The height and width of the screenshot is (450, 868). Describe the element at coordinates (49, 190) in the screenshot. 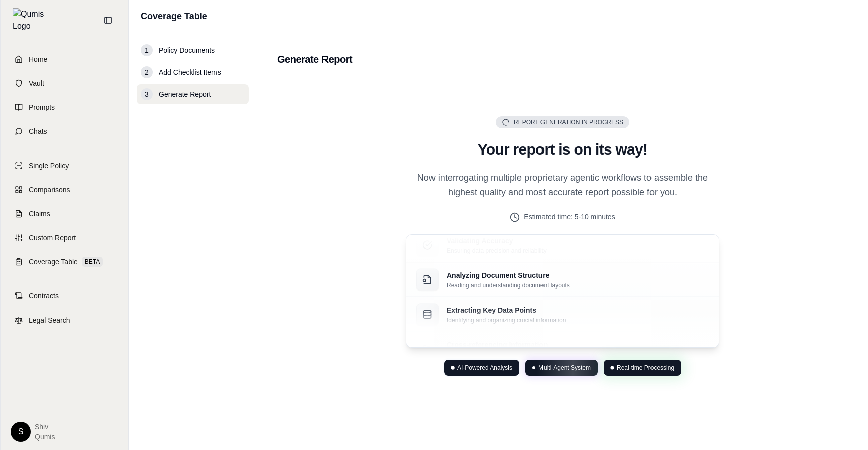

I see `span: Comparisons` at that location.